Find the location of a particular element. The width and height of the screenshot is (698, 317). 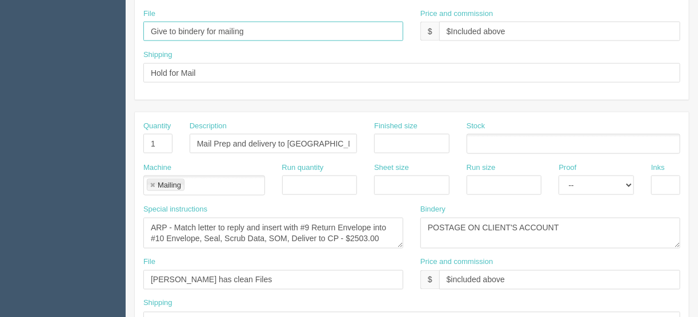

textarea: POSTAGE ON CLIENT'S ACCOUNT is located at coordinates (550, 233).